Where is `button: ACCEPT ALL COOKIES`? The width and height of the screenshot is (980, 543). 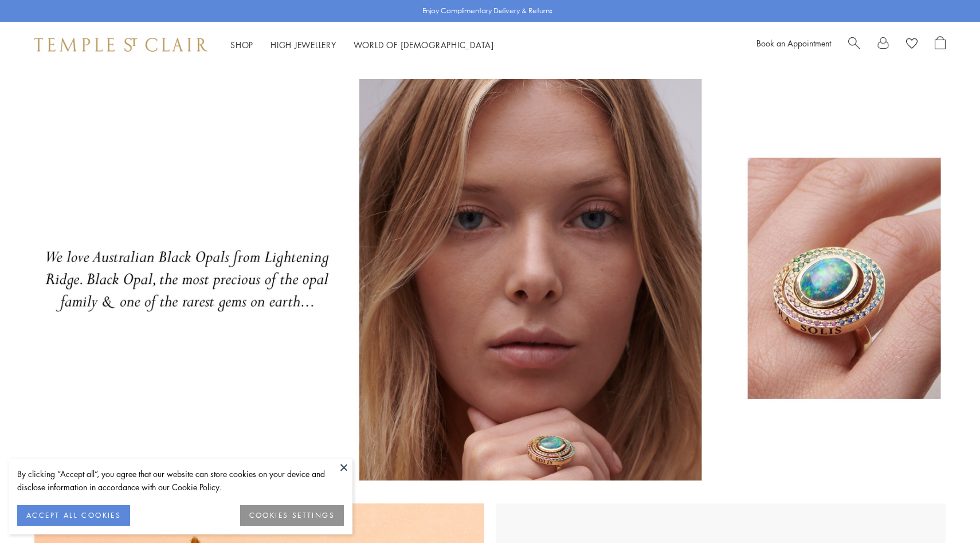
button: ACCEPT ALL COOKIES is located at coordinates (74, 516).